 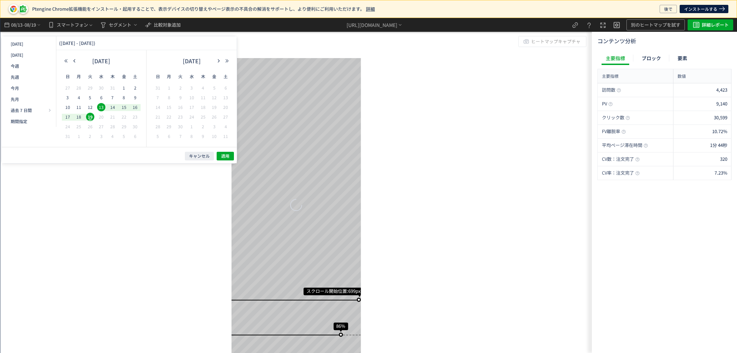 What do you see at coordinates (15, 88) in the screenshot?
I see `span: 今月` at bounding box center [15, 88].